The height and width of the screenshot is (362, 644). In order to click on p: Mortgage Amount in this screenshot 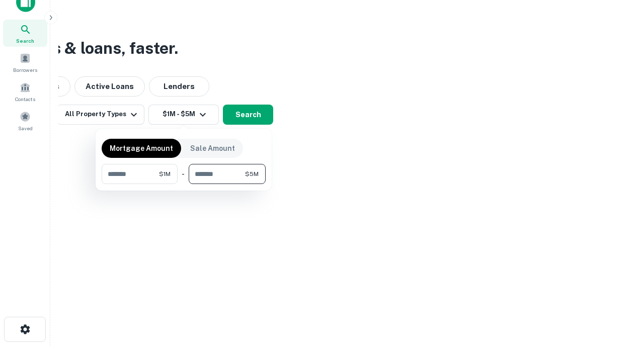, I will do `click(141, 148)`.